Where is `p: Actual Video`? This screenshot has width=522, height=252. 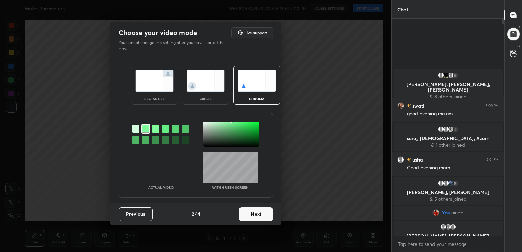
p: Actual Video is located at coordinates (161, 187).